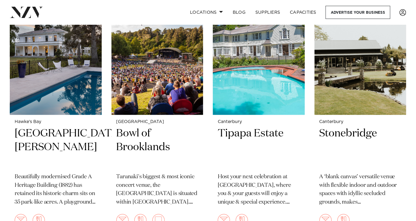 Image resolution: width=416 pixels, height=221 pixels. I want to click on h2: Stonebridge, so click(361, 147).